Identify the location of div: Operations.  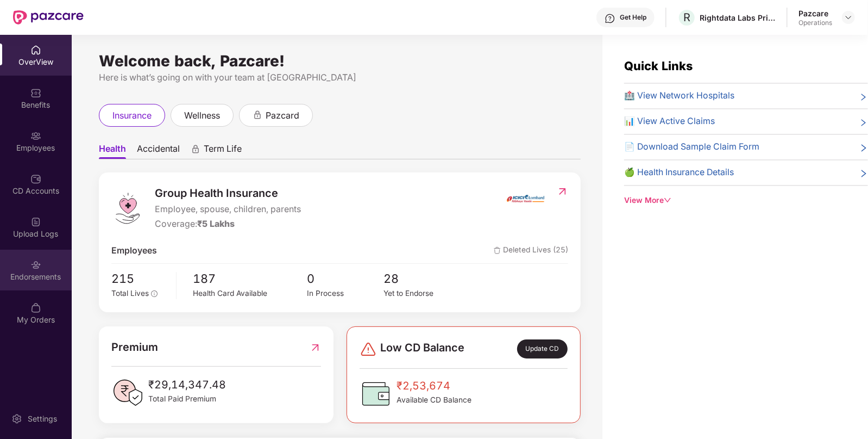
(816, 23).